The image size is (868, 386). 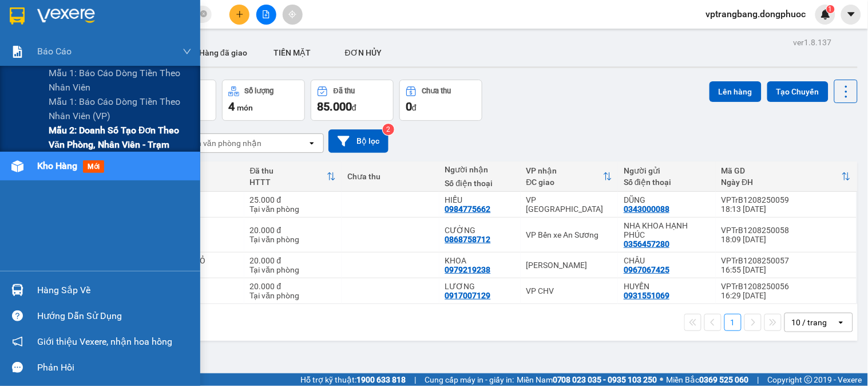 What do you see at coordinates (708, 380) in the screenshot?
I see `span: Miền Bắc` at bounding box center [708, 380].